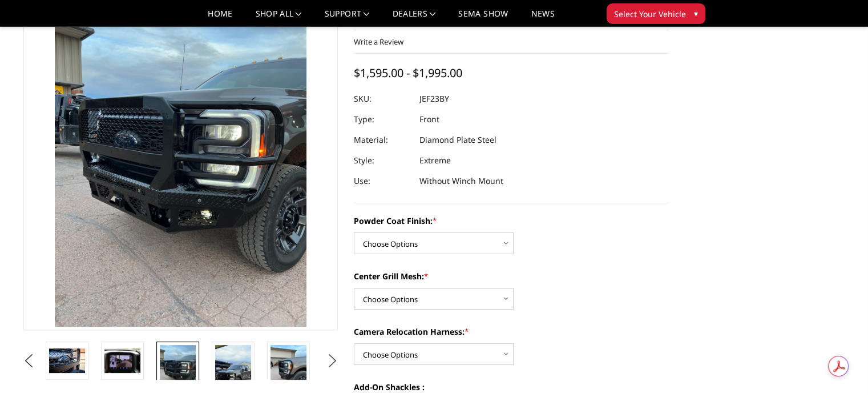 The width and height of the screenshot is (868, 397). I want to click on dd: Without Winch Mount, so click(461, 181).